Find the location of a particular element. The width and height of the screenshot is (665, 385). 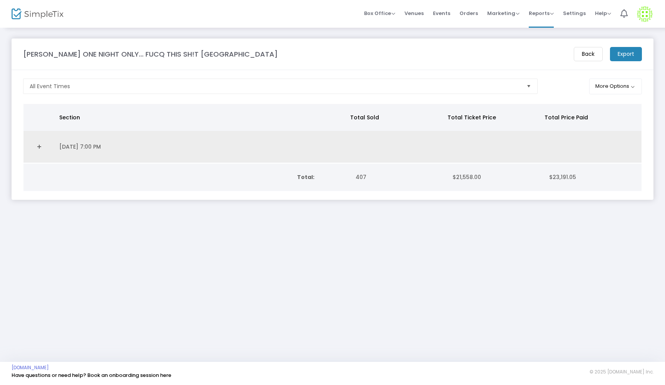

span: All Event Times is located at coordinates (50, 86).